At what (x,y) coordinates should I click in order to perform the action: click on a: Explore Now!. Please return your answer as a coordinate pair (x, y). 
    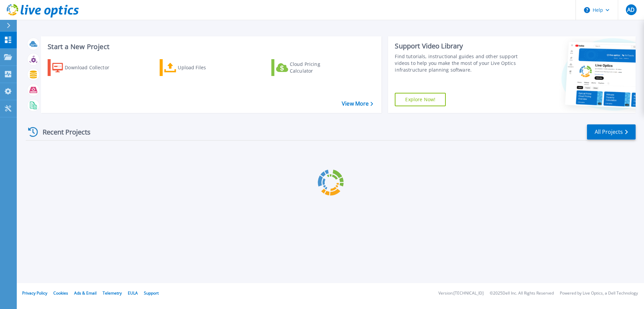
    Looking at the image, I should click on (420, 99).